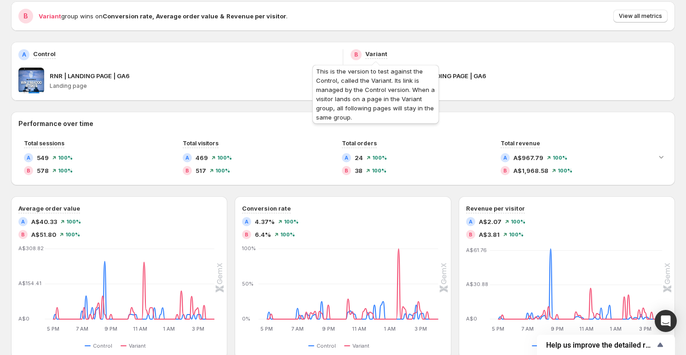  Describe the element at coordinates (246, 319) in the screenshot. I see `text: 0%` at that location.